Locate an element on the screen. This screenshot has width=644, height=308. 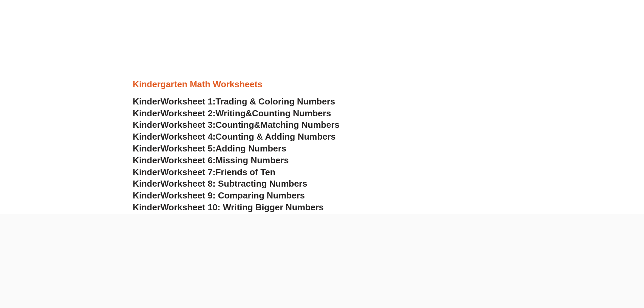
a: KinderWorksheet 9: Comparing Numbers is located at coordinates (219, 196).